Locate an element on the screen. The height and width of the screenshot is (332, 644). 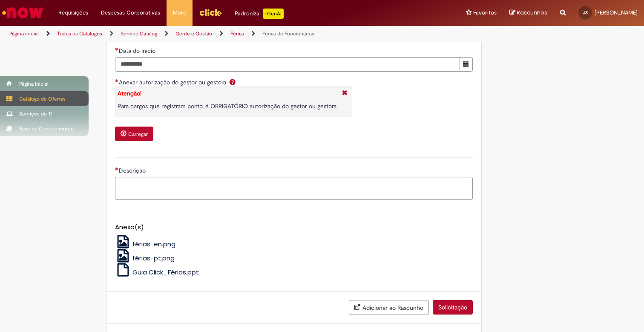
span: Ajuda para Anexar autorização do gestor ou gestora is located at coordinates (232, 82).